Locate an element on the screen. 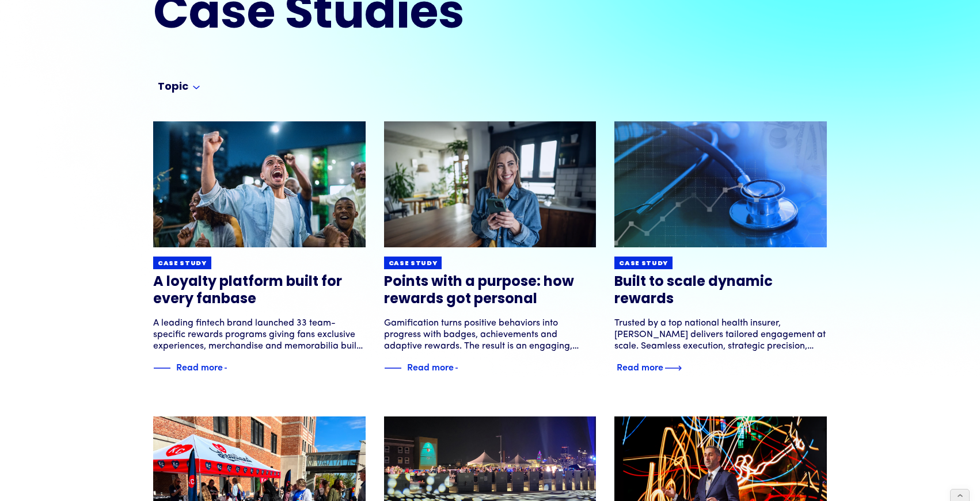 This screenshot has height=501, width=980. a: Case studyPoints with a purpose: how rewards got personalGamification turns positive behaviors in... is located at coordinates (490, 248).